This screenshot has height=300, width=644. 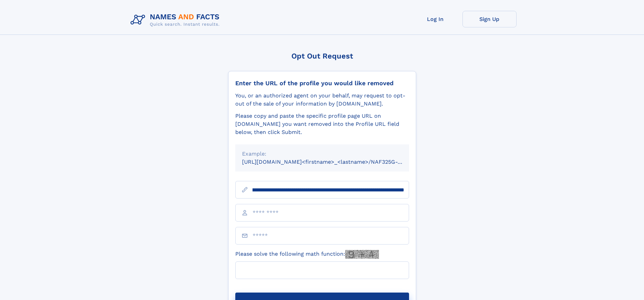 I want to click on div: You, or an authorized agent on your behalf, may request to opt-out of the sale of your informatio..., so click(x=322, y=100).